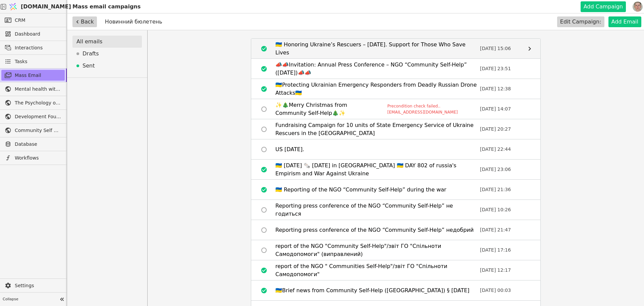 This screenshot has height=306, width=644. I want to click on a: Back, so click(82, 22).